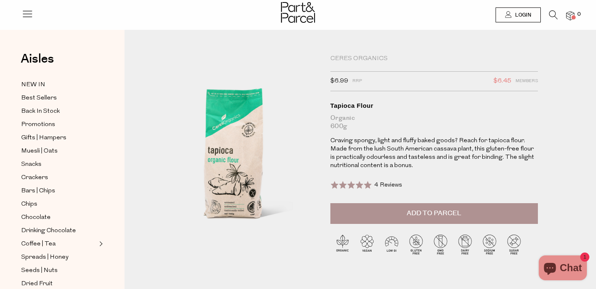 Image resolution: width=596 pixels, height=289 pixels. What do you see at coordinates (59, 151) in the screenshot?
I see `a: Muesli | Oats` at bounding box center [59, 151].